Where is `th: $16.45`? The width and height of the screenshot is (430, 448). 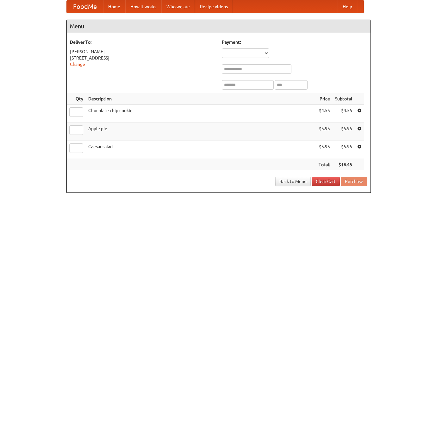
th: $16.45 is located at coordinates (344, 164).